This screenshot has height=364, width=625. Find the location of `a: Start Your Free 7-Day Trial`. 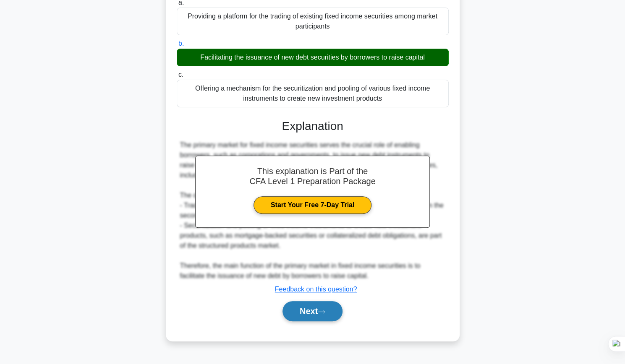

a: Start Your Free 7-Day Trial is located at coordinates (312, 205).